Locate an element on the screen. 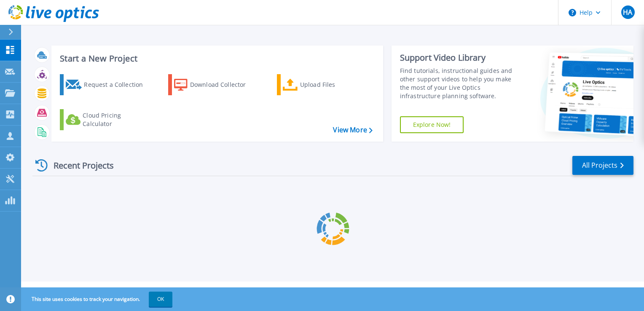  div: Support Video Library is located at coordinates (461, 58).